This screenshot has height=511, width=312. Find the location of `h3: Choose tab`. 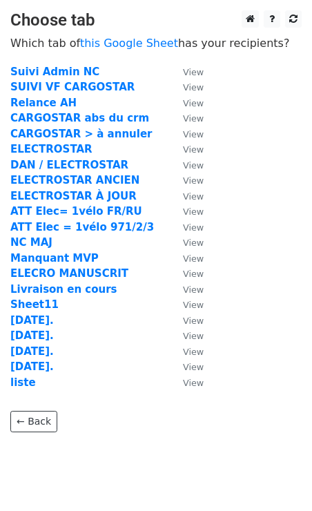

h3: Choose tab is located at coordinates (156, 20).